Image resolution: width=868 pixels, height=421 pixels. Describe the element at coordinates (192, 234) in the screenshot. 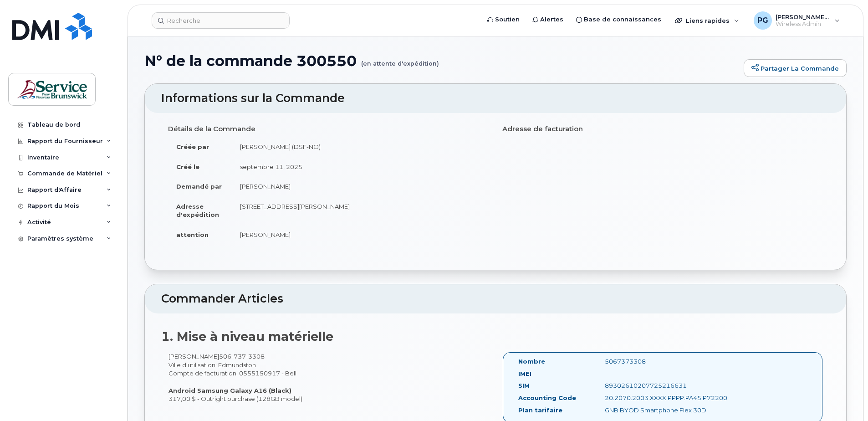

I see `strong: attention` at that location.